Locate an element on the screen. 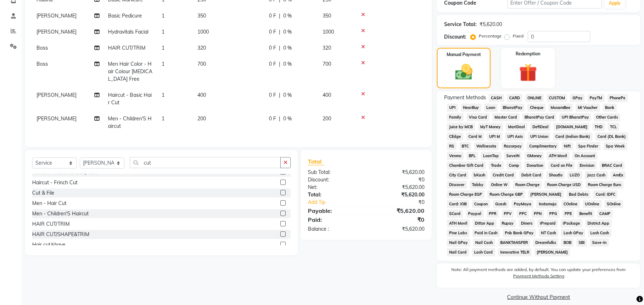 Image resolution: width=644 pixels, height=305 pixels. span: ONLINE is located at coordinates (535, 98).